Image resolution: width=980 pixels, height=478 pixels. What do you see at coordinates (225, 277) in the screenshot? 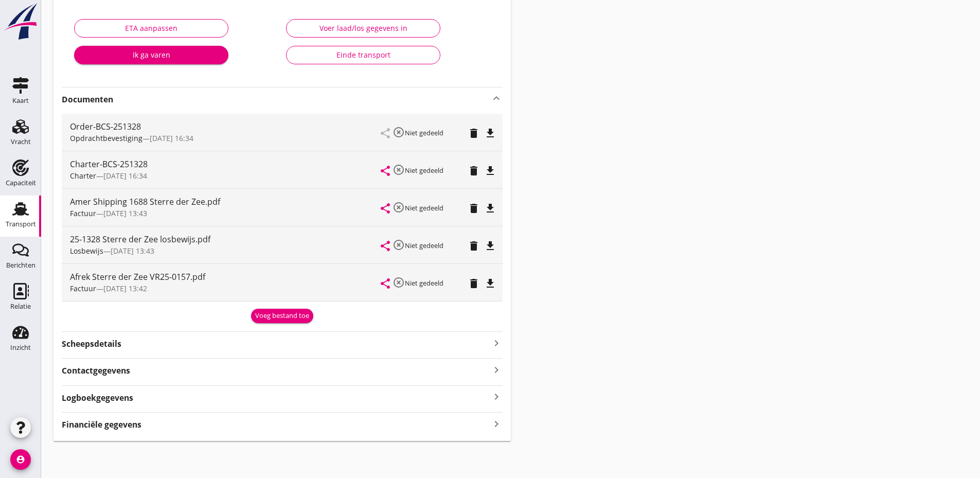
I see `div: Afrek Sterre der Zee VR25-0157.pdf` at bounding box center [225, 277].